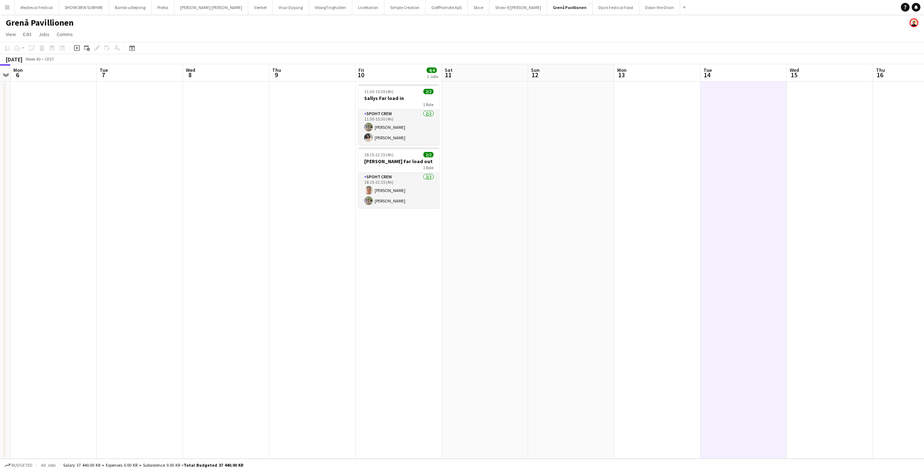 The image size is (924, 471). I want to click on button: Værket, so click(260, 7).